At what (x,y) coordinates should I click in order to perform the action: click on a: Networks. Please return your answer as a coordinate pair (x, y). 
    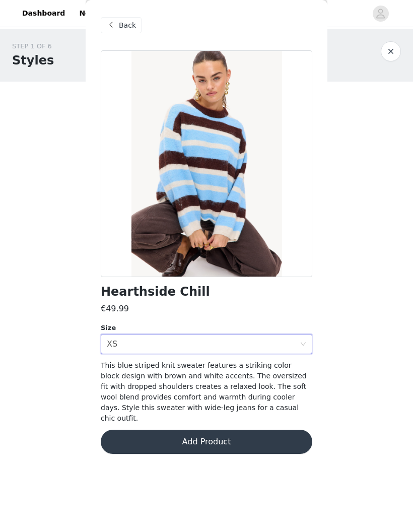
    Looking at the image, I should click on (98, 13).